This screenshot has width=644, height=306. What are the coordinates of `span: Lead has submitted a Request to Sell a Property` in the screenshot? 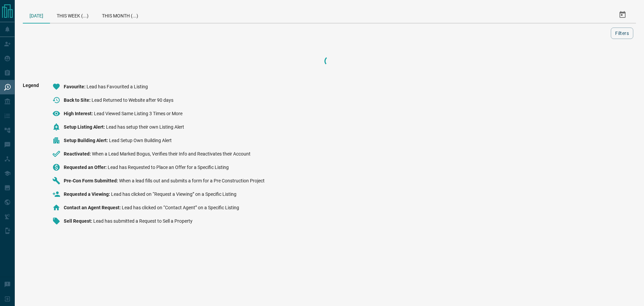 It's located at (143, 221).